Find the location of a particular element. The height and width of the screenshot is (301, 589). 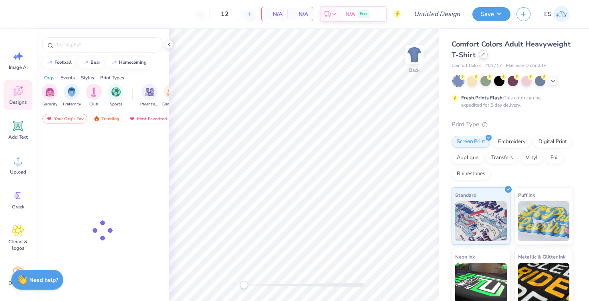

div: football is located at coordinates (63, 62).